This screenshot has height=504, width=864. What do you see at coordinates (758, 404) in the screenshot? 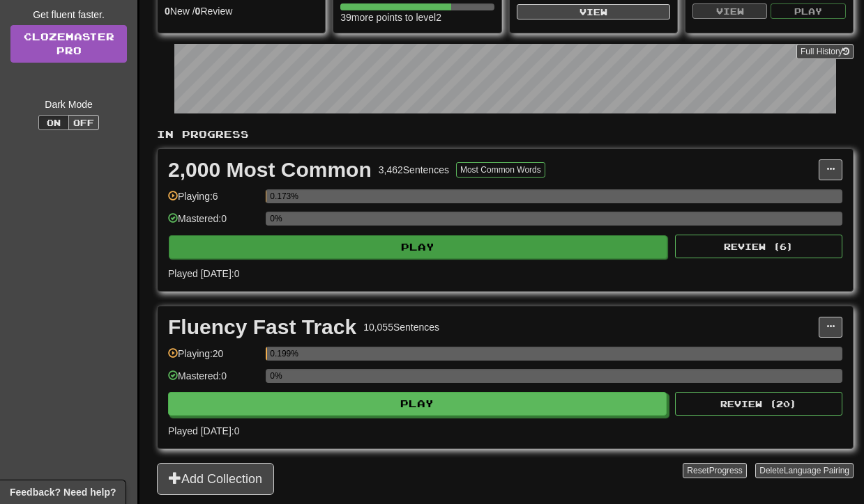
I see `button: Review (20)` at bounding box center [758, 404].